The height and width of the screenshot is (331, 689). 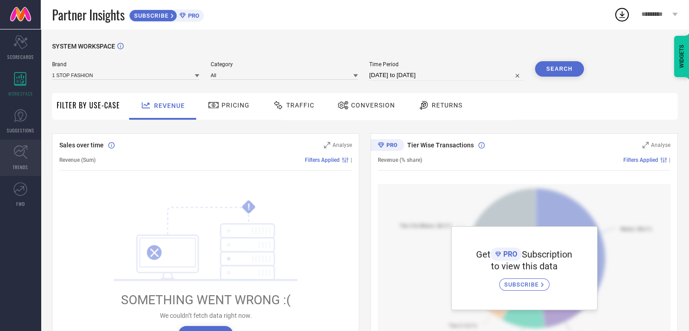 I want to click on span: Tier Wise Transactions, so click(x=440, y=145).